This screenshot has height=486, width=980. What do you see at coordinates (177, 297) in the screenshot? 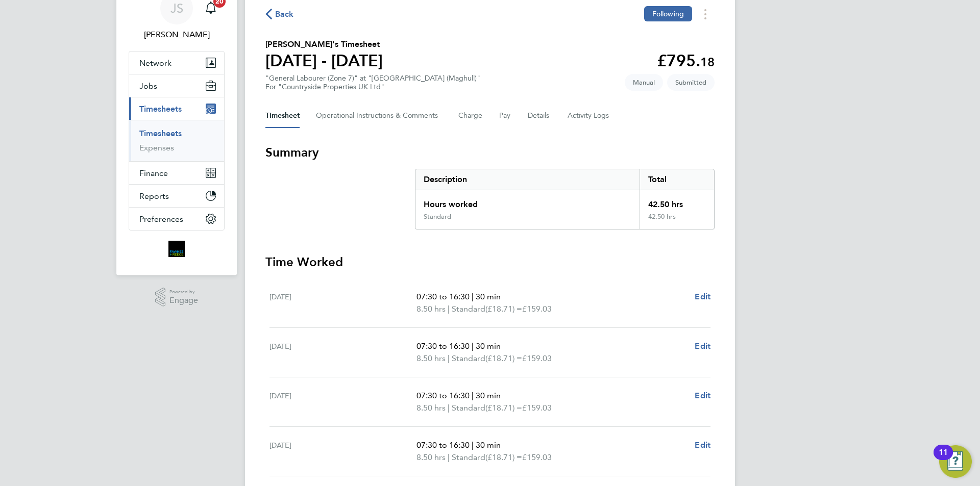
I see `a: Powered byEngage` at bounding box center [177, 297].